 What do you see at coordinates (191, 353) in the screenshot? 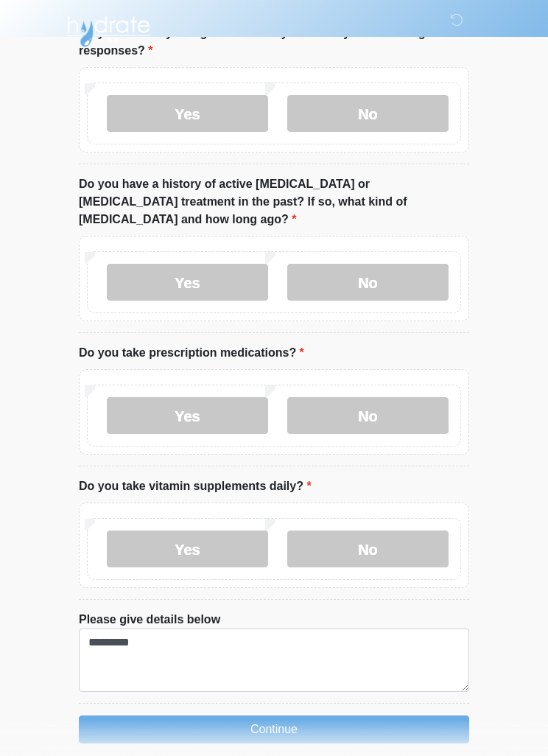
I see `label: Do you take prescription medications?` at bounding box center [191, 353].